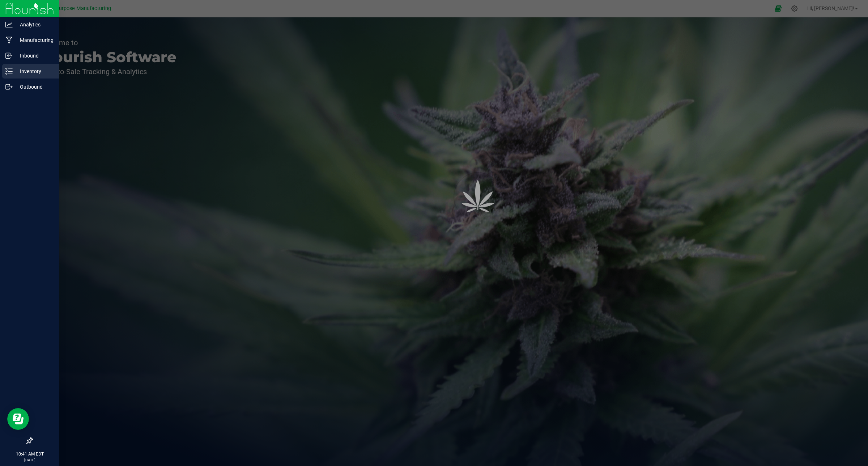  Describe the element at coordinates (34, 86) in the screenshot. I see `p: Outbound` at that location.